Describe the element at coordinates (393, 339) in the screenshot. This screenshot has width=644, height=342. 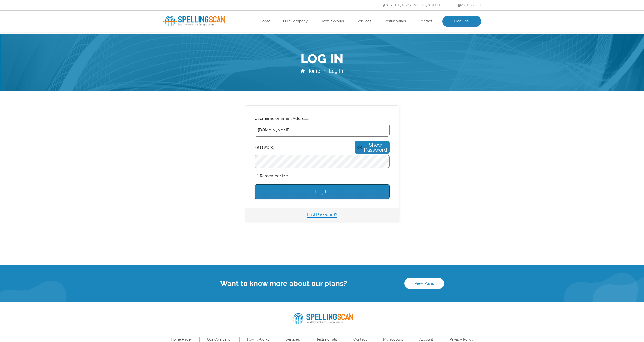
I see `a: My account` at that location.